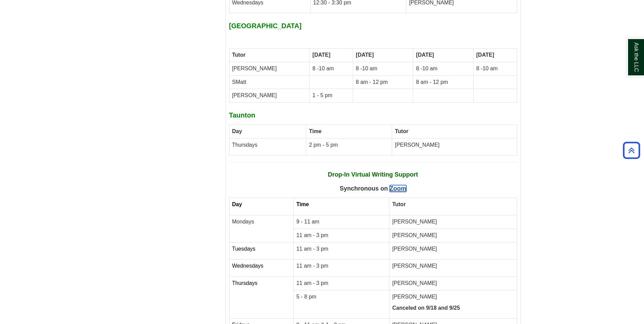 Image resolution: width=644 pixels, height=324 pixels. I want to click on span: Day, so click(237, 204).